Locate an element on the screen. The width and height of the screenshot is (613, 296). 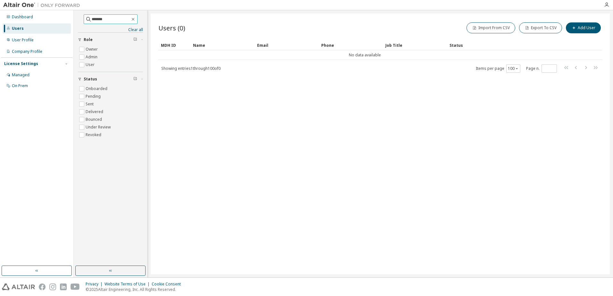
div: Email is located at coordinates (286, 45).